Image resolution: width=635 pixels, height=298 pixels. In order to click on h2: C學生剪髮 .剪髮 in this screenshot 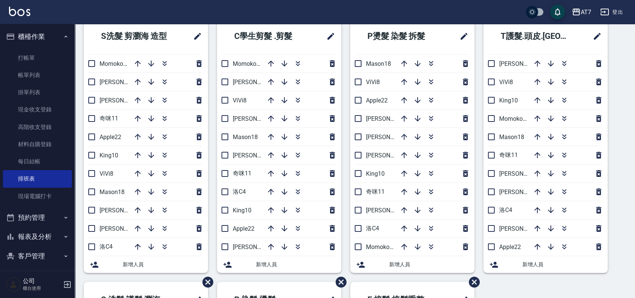, I will do `click(267, 36)`.